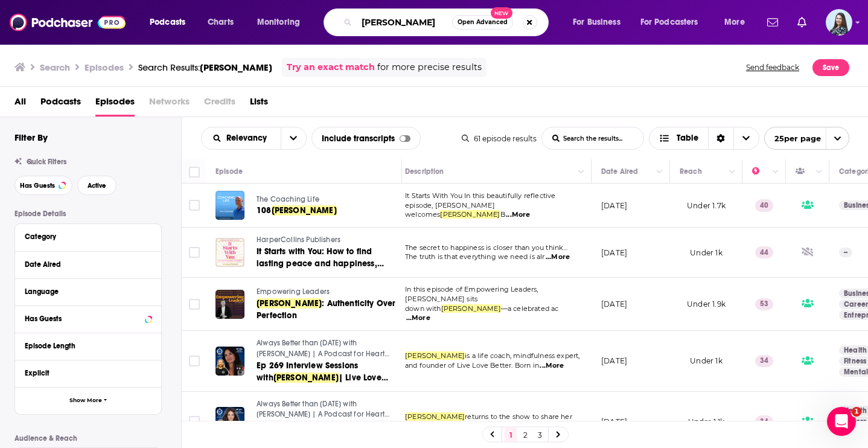  Describe the element at coordinates (88, 345) in the screenshot. I see `button: Episode Length` at that location.